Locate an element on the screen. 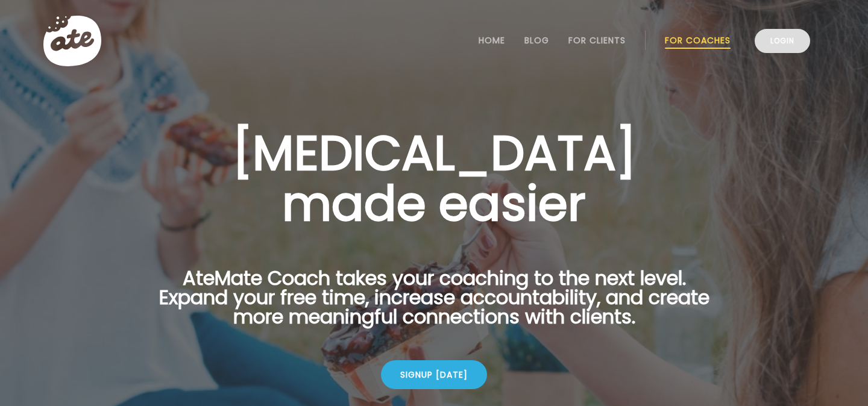 The image size is (868, 406). a: Home is located at coordinates (492, 41).